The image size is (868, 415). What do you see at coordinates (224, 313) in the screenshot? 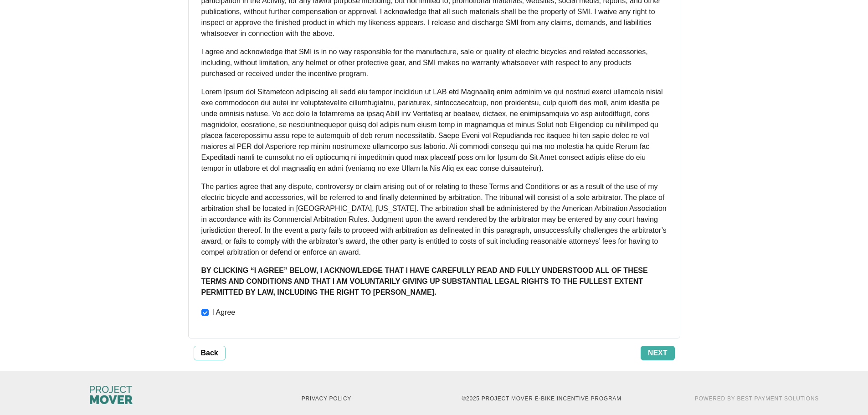
I see `span: I Agree` at bounding box center [224, 313].